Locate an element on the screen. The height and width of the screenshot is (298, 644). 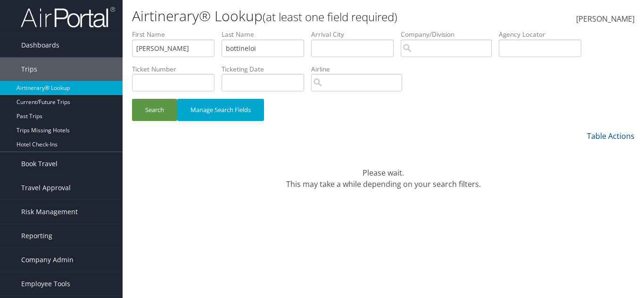
button: Search is located at coordinates (154, 110).